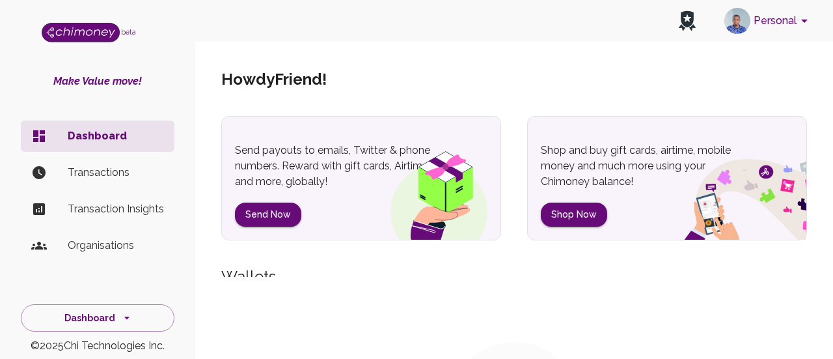  What do you see at coordinates (514, 277) in the screenshot?
I see `h5: Wallets` at bounding box center [514, 277].